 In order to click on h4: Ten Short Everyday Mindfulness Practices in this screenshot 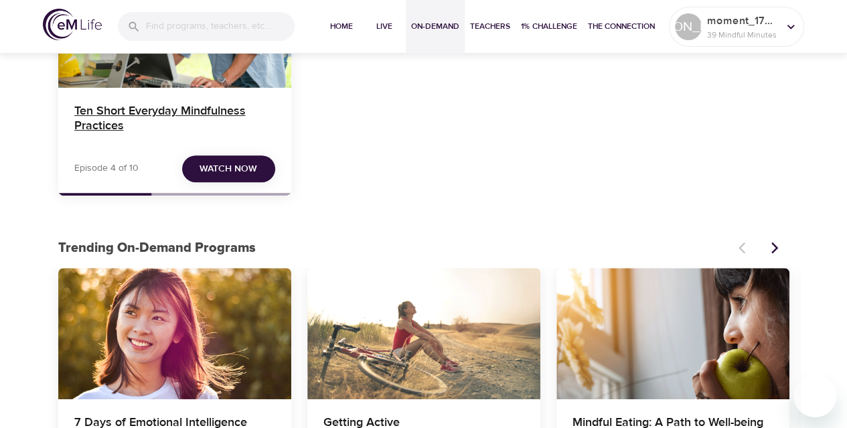, I will do `click(175, 120)`.